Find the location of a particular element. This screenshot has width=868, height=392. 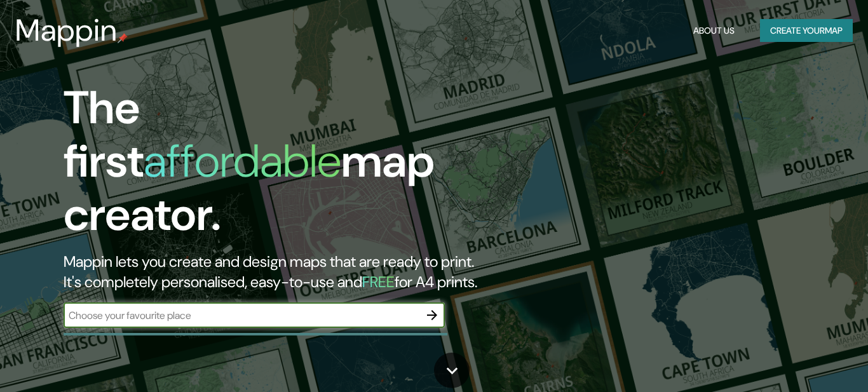

button: About Us is located at coordinates (714, 31).